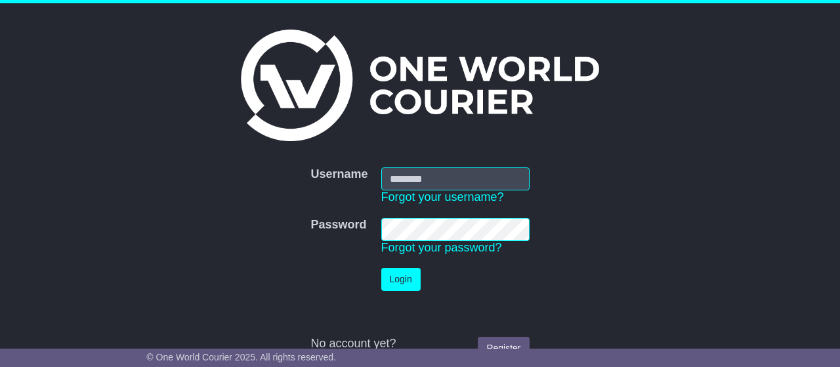 The image size is (840, 367). What do you see at coordinates (441, 247) in the screenshot?
I see `a: Forgot your password?` at bounding box center [441, 247].